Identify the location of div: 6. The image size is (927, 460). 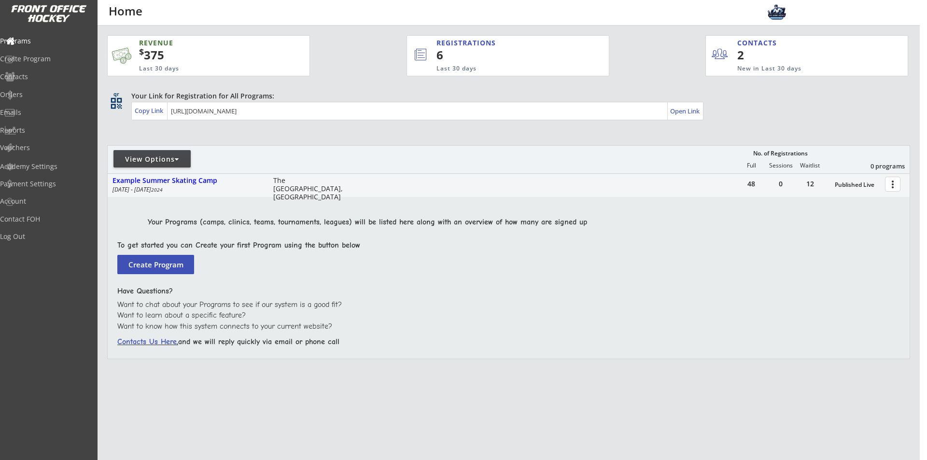
(507, 55).